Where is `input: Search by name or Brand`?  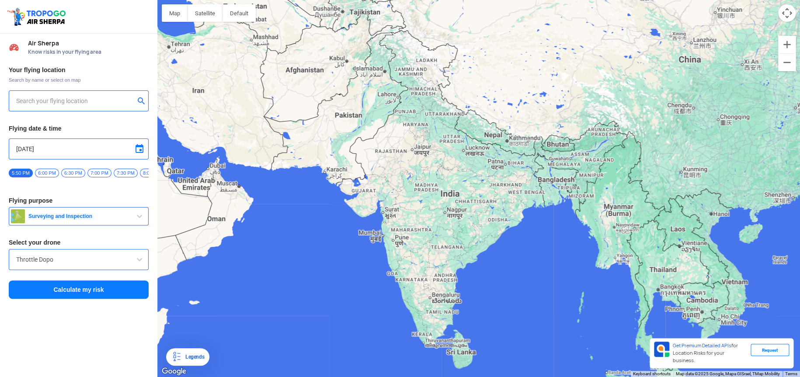 input: Search by name or Brand is located at coordinates (79, 260).